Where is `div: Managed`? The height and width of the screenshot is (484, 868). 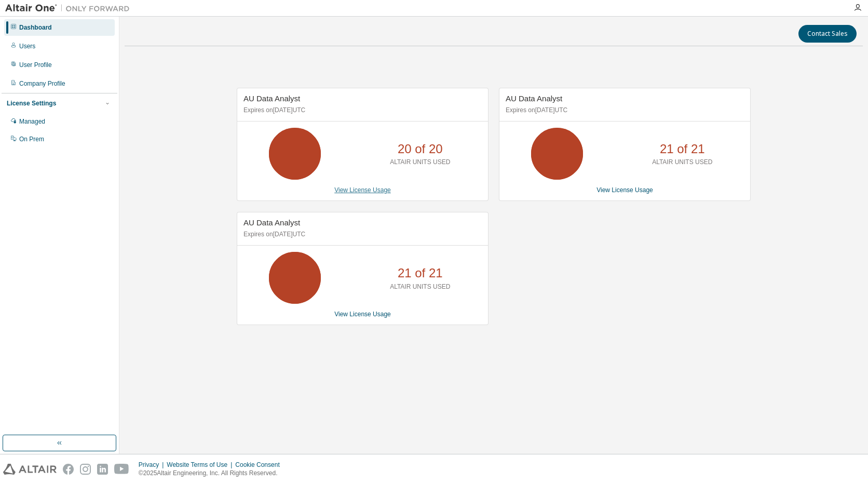
div: Managed is located at coordinates (32, 121).